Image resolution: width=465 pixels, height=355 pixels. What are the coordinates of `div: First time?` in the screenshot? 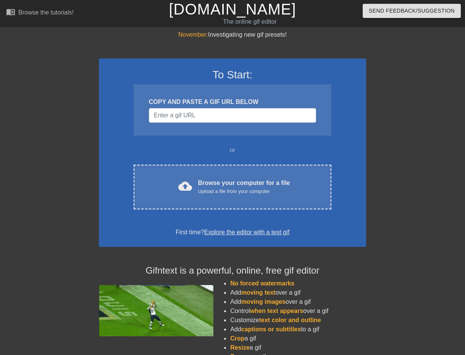 It's located at (232, 232).